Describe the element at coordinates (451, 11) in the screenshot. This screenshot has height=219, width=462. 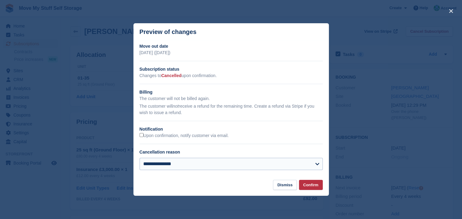
I see `button: close` at that location.